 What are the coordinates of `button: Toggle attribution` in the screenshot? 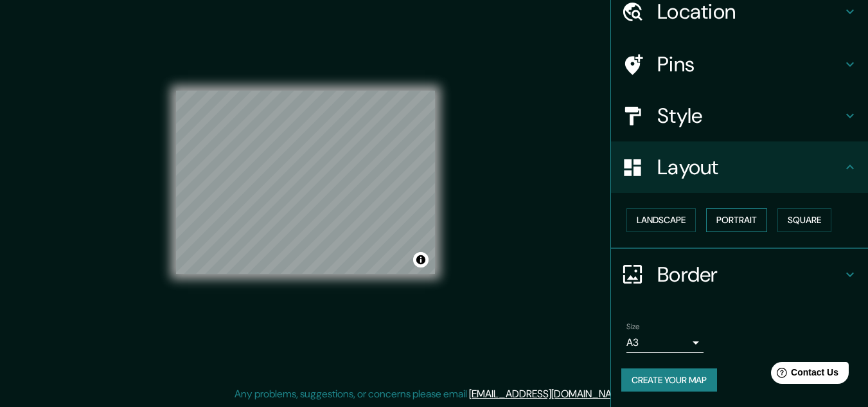 It's located at (421, 259).